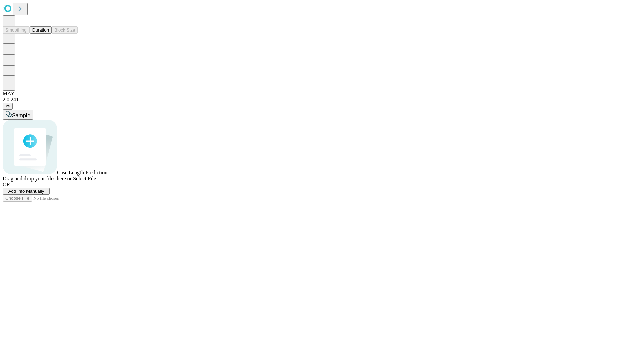  I want to click on span: Sample, so click(21, 115).